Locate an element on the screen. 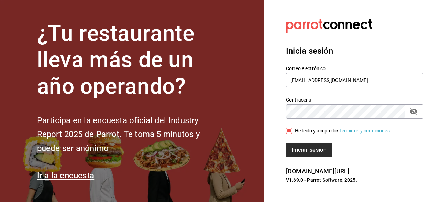  label: Contraseña is located at coordinates (355, 100).